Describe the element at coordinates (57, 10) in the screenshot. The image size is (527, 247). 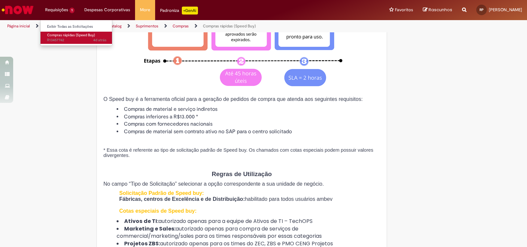
I see `span: Requisições` at that location.